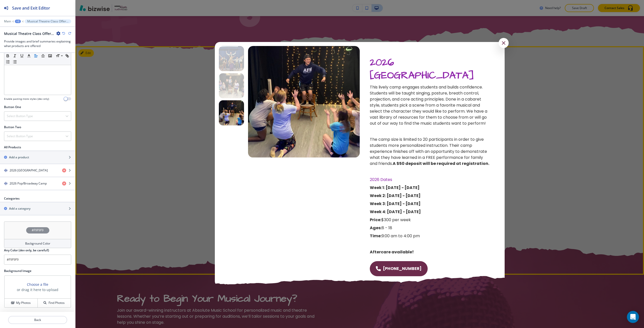 The image size is (644, 328). Describe the element at coordinates (19, 157) in the screenshot. I see `h2: Add a product` at that location.